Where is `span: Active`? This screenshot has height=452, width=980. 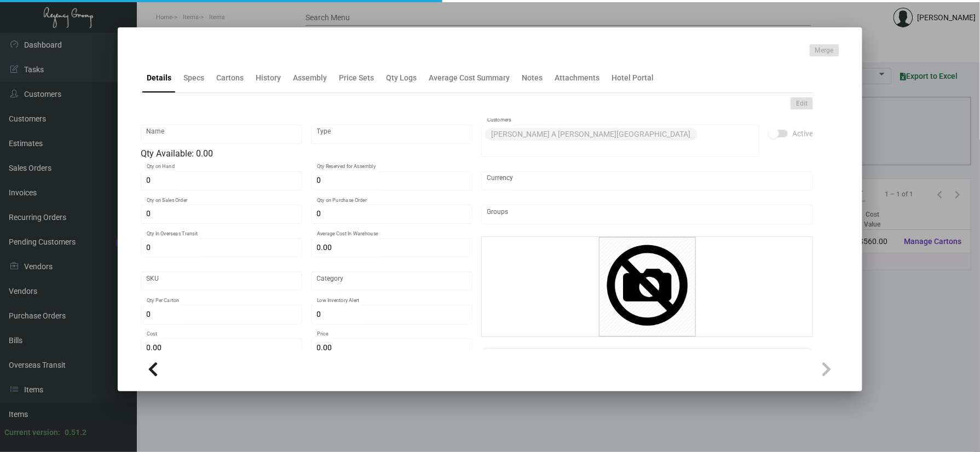
span: Active is located at coordinates (802, 133).